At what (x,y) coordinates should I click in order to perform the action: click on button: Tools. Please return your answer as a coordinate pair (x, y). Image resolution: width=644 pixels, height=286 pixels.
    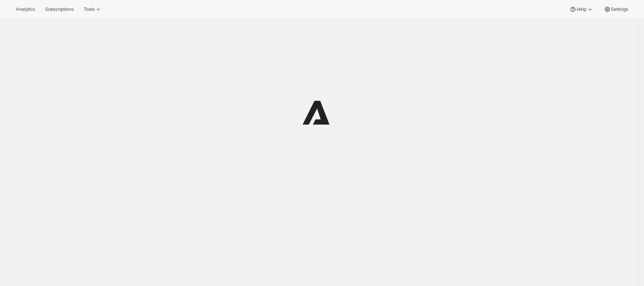
    Looking at the image, I should click on (93, 10).